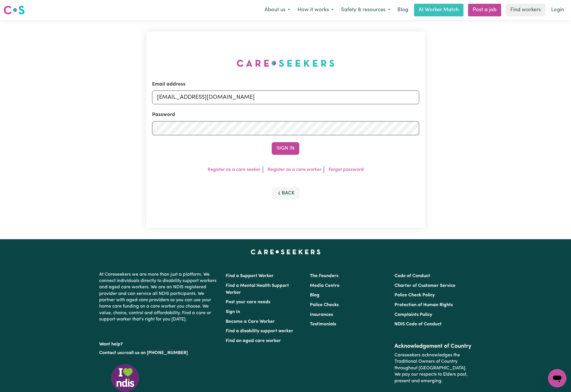 The width and height of the screenshot is (571, 392). I want to click on a: Police Checks, so click(325, 305).